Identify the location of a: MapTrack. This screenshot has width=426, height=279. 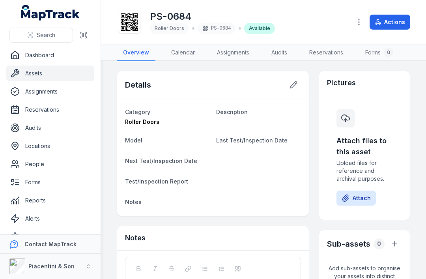
(51, 13).